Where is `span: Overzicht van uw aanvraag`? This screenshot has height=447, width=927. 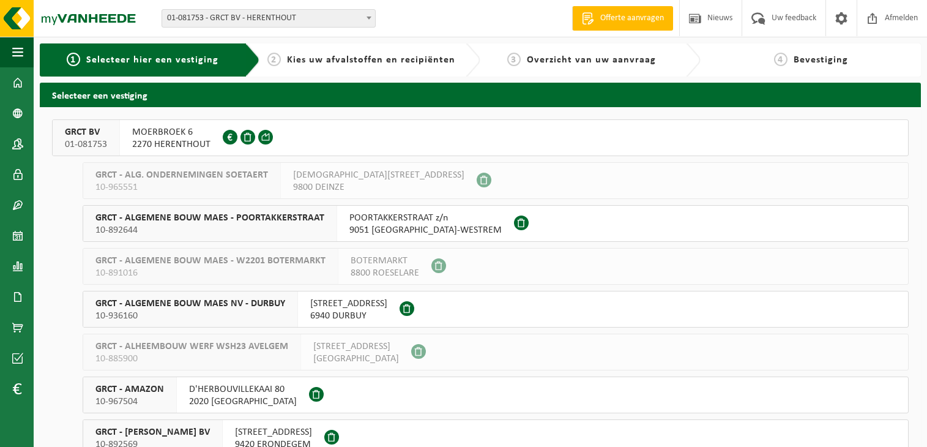 span: Overzicht van uw aanvraag is located at coordinates (591, 60).